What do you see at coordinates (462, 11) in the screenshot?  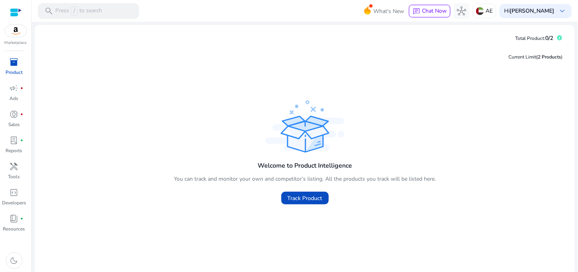 I see `span: hub` at bounding box center [462, 11].